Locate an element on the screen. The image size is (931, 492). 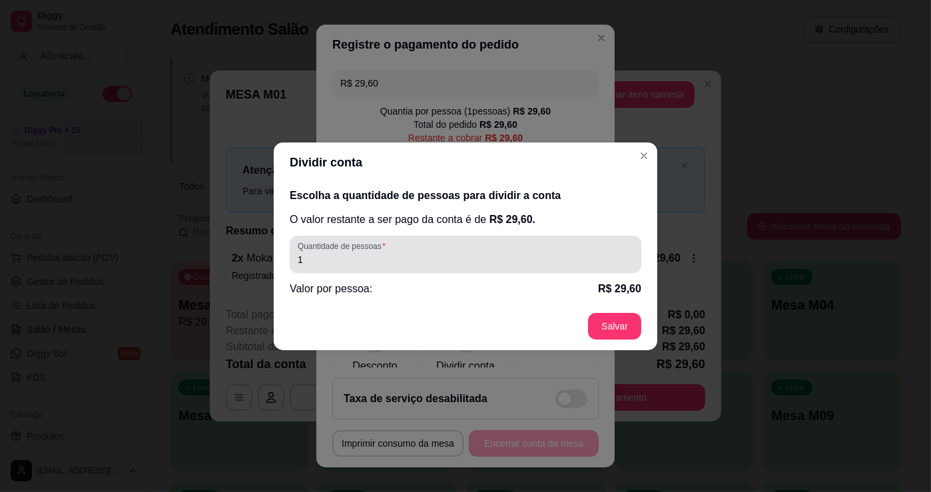
p: R$ 29,60 is located at coordinates (619, 289).